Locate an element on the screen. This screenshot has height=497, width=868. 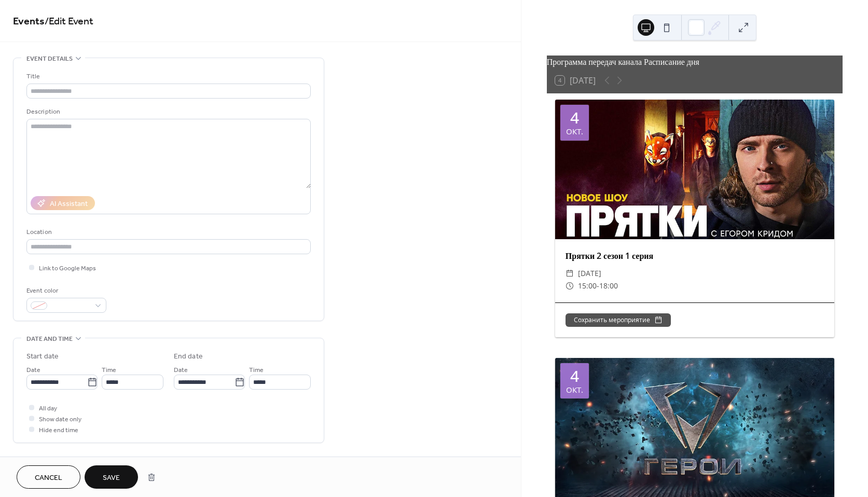
span: Recurring event is located at coordinates (54, 461).